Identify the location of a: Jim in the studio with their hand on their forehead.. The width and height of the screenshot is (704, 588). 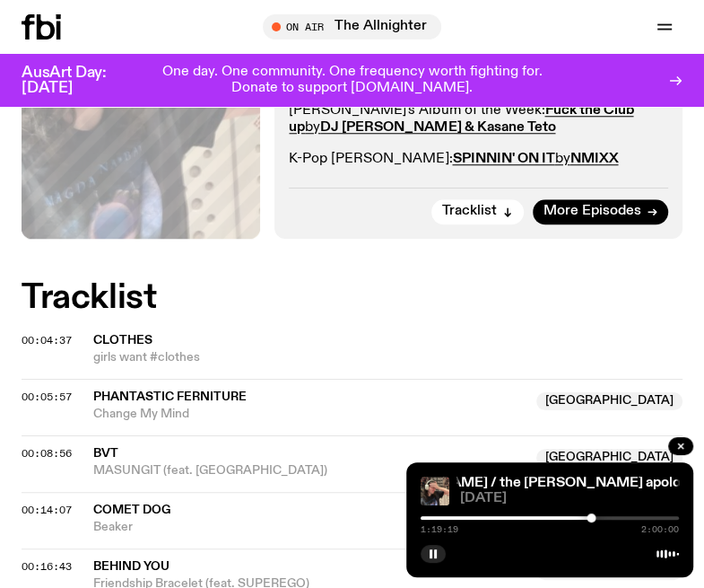
(435, 491).